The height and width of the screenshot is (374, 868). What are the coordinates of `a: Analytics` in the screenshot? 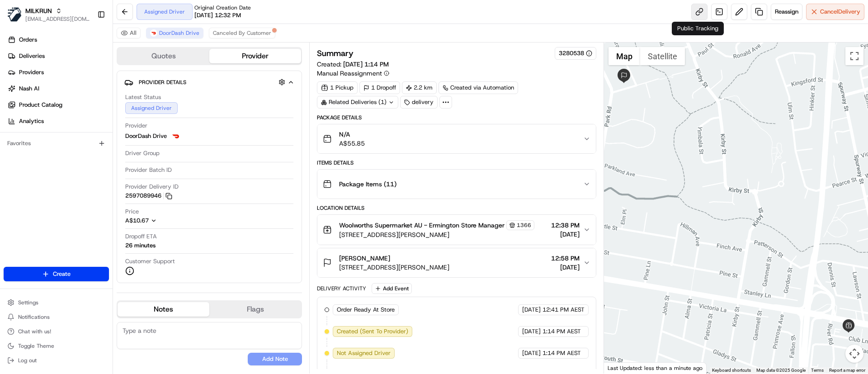 It's located at (58, 121).